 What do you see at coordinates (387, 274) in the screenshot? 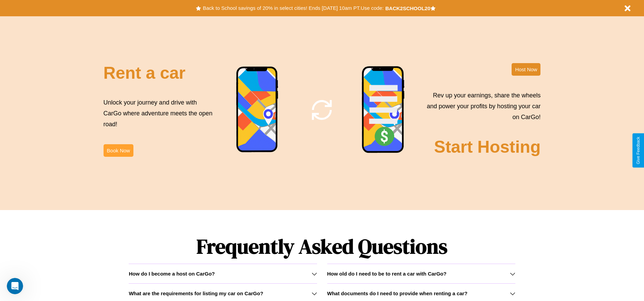
I see `h3: How old do I need to be to rent a car with CarGo?` at bounding box center [387, 274].